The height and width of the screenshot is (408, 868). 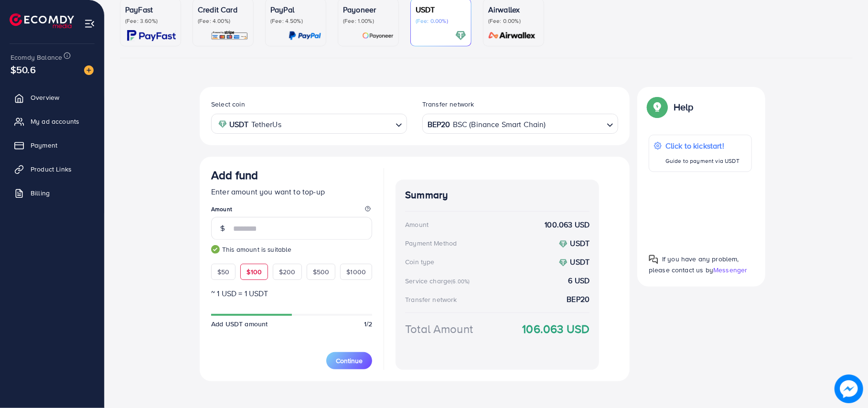 What do you see at coordinates (36, 57) in the screenshot?
I see `span: Ecomdy Balance` at bounding box center [36, 57].